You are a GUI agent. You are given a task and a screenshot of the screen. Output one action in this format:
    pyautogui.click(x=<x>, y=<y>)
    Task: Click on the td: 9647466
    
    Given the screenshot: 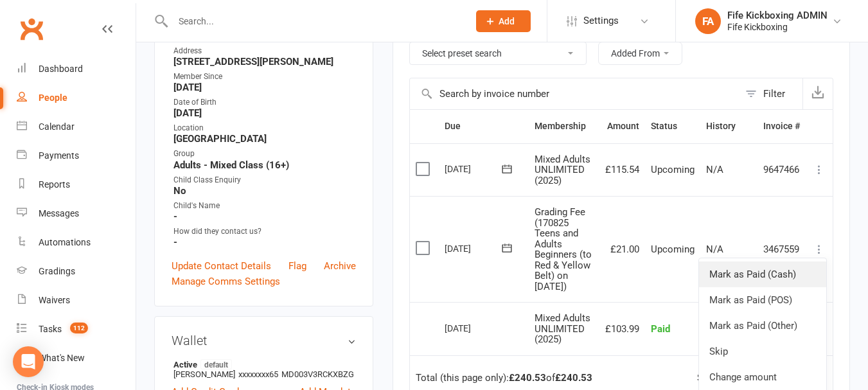 What is the action you would take?
    pyautogui.click(x=781, y=170)
    